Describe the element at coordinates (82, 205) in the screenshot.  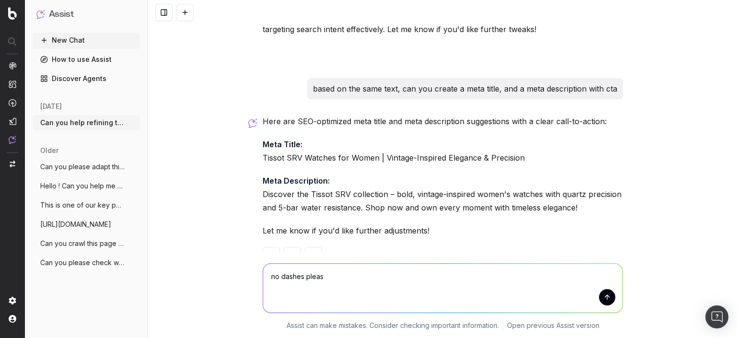
I see `span: This is one of our key pages. Can you ch` at that location.